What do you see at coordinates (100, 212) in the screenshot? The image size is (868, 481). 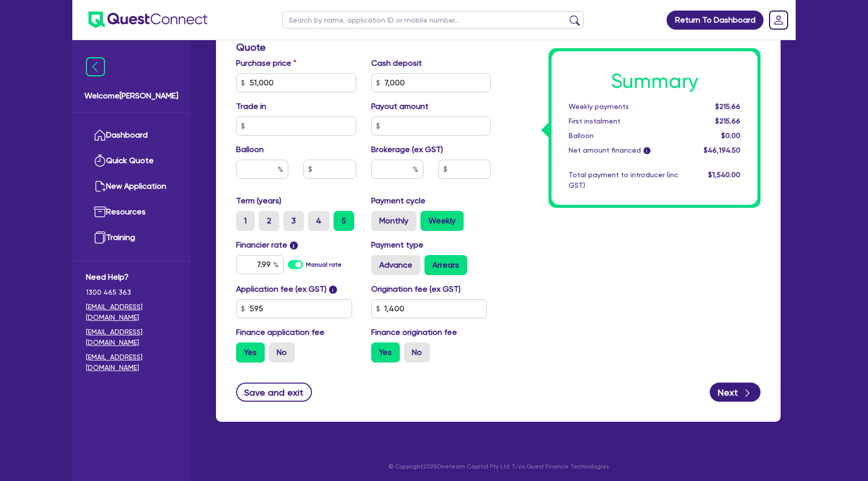 I see `img: resources` at bounding box center [100, 212].